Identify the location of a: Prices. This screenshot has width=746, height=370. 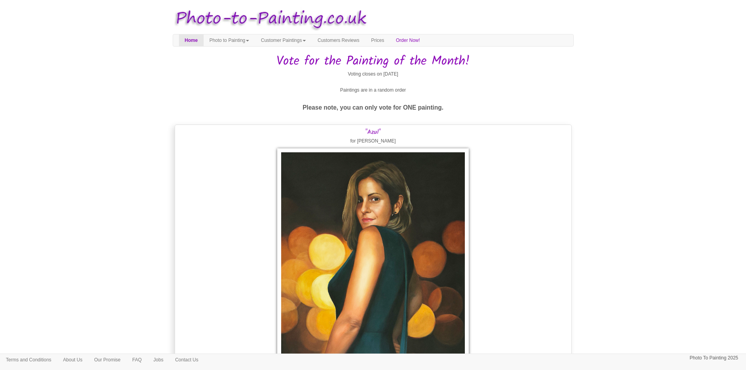
(378, 40).